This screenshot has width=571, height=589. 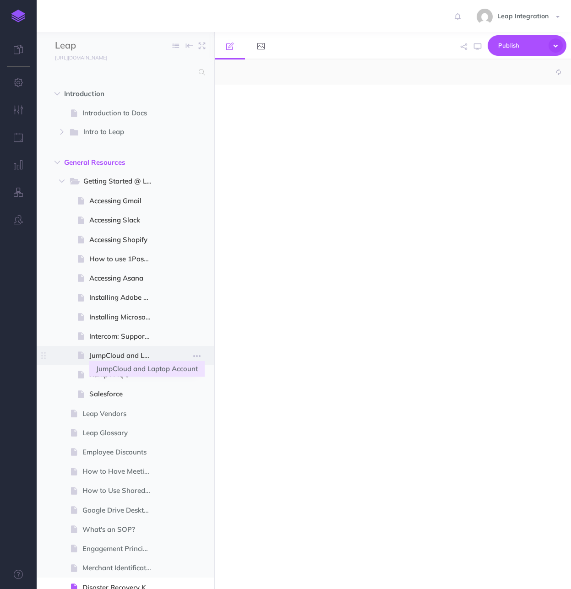 I want to click on span: Ramp FAQ's, so click(x=124, y=375).